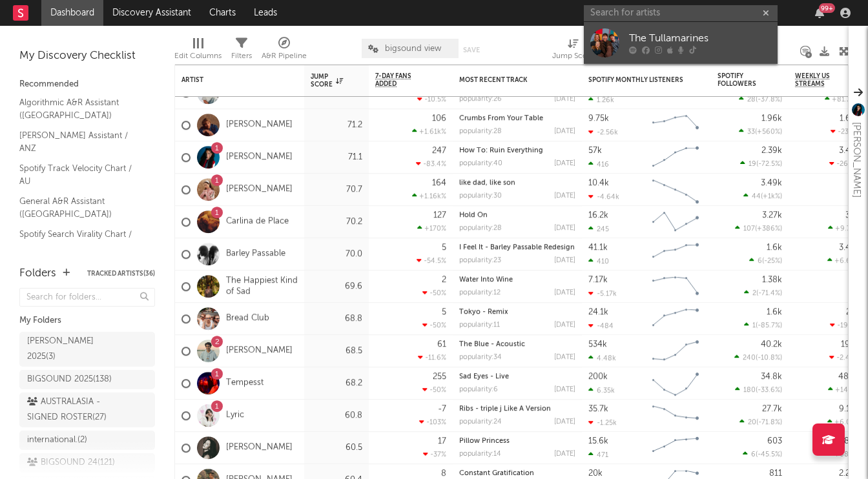  Describe the element at coordinates (38, 274) in the screenshot. I see `div: Folders` at that location.